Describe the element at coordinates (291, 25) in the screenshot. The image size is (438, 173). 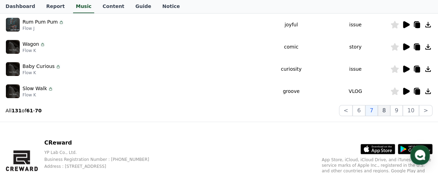
I see `td: joyful` at that location.